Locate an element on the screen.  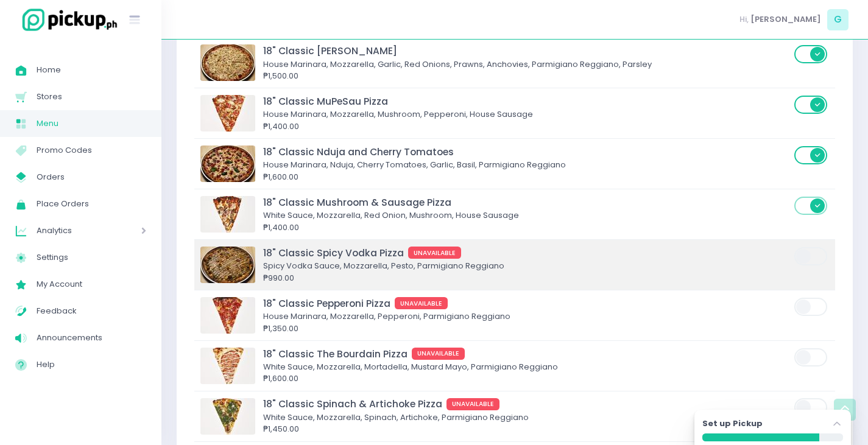
span: My Account is located at coordinates (92, 284).